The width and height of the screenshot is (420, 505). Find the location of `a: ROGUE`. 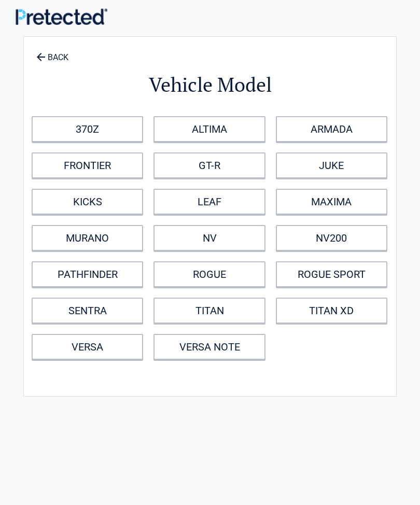

a: ROGUE is located at coordinates (209, 274).